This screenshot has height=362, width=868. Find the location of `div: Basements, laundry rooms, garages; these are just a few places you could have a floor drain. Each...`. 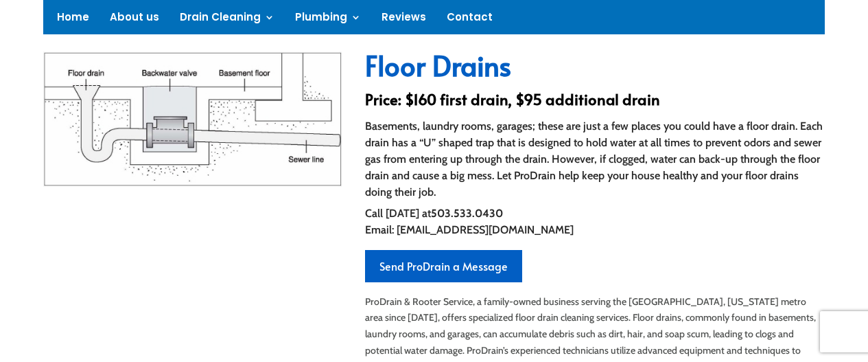

div: Basements, laundry rooms, garages; these are just a few places you could have a floor drain. Each... is located at coordinates (594, 159).